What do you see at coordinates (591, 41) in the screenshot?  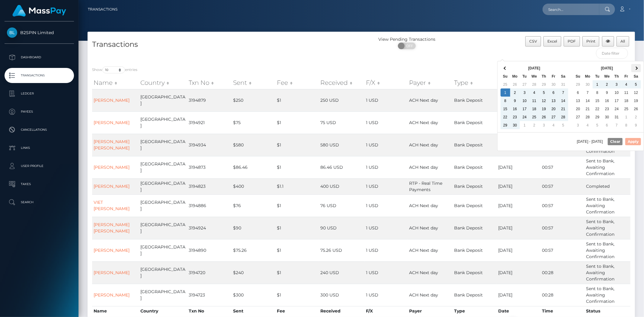 I see `button: Print` at bounding box center [591, 41].